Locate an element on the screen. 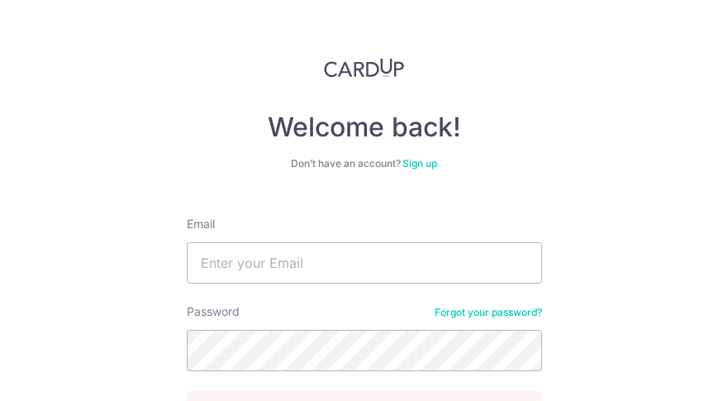 This screenshot has height=401, width=728. label: Email is located at coordinates (201, 224).